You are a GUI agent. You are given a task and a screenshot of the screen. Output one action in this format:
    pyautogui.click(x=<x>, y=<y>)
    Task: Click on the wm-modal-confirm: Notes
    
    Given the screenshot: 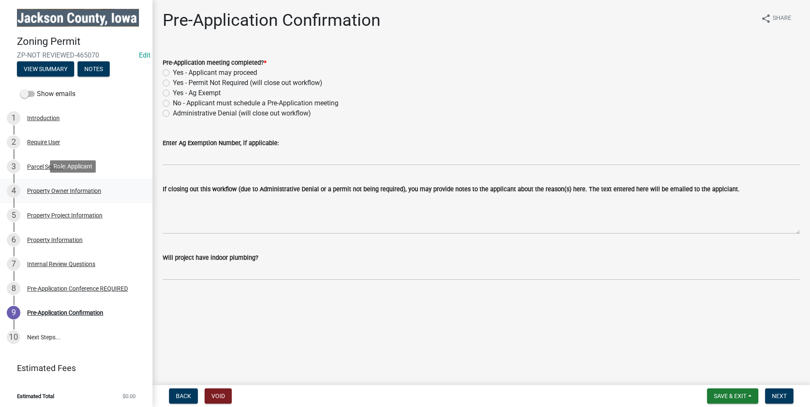 What is the action you would take?
    pyautogui.click(x=94, y=69)
    